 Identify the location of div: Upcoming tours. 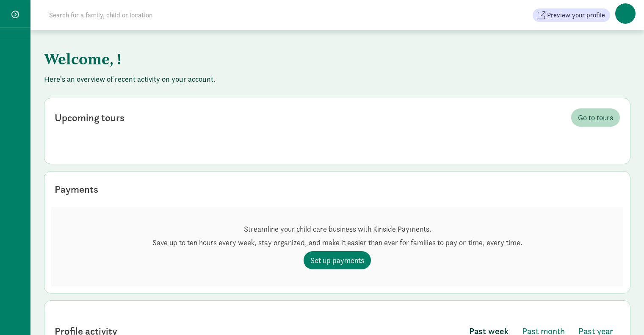
(89, 117).